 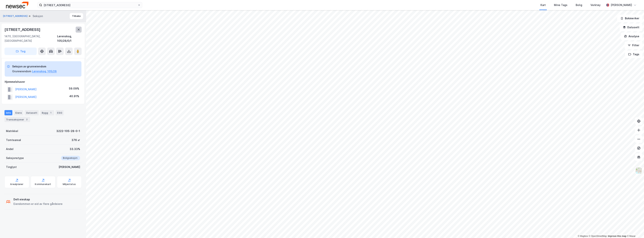 I want to click on button: Filter, so click(x=633, y=45).